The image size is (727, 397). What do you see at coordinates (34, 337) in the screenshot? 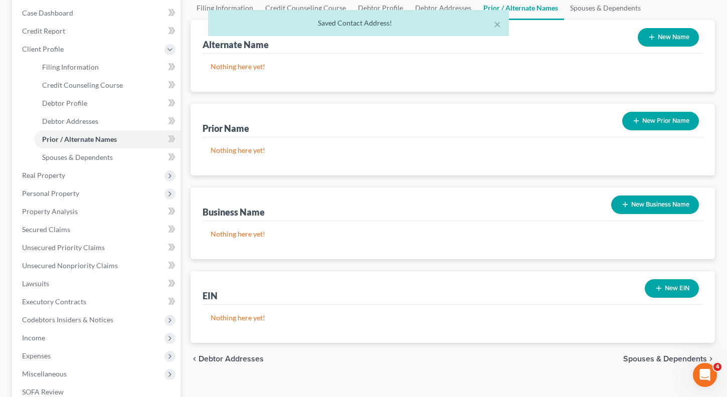
I see `span: Income` at bounding box center [34, 337].